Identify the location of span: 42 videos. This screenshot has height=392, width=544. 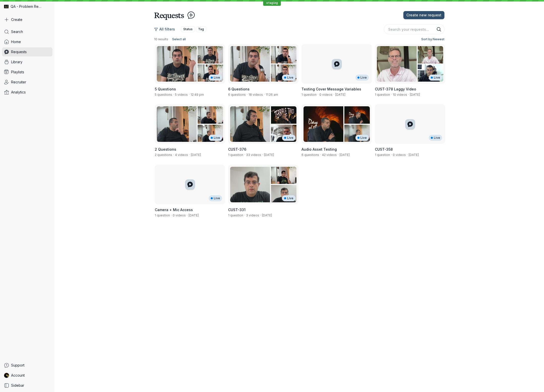
(329, 155).